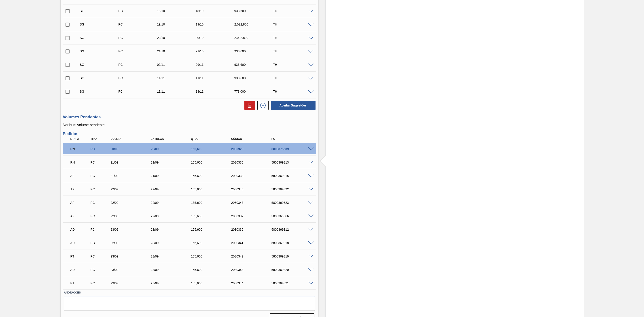 This screenshot has width=644, height=317. What do you see at coordinates (80, 139) in the screenshot?
I see `div: Etapa` at bounding box center [80, 139].